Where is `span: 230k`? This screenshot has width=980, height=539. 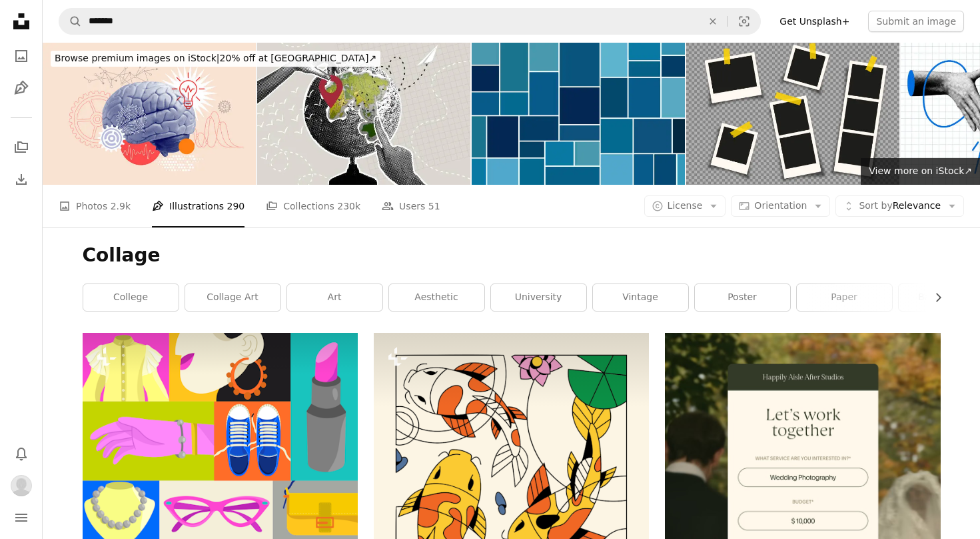
span: 230k is located at coordinates (349, 206).